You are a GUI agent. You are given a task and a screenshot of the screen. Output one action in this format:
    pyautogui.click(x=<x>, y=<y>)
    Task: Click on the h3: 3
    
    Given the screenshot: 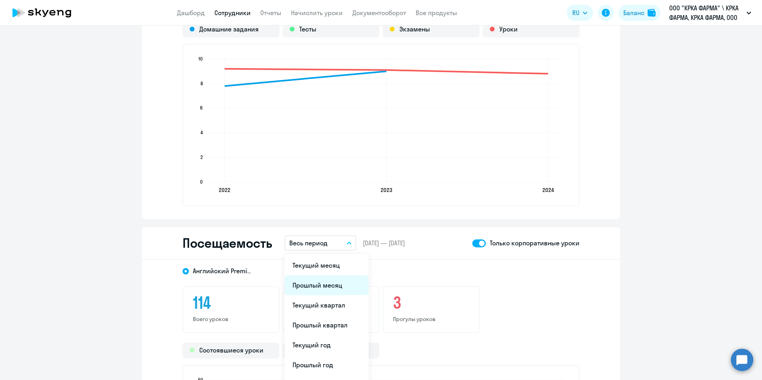 What is the action you would take?
    pyautogui.click(x=431, y=303)
    